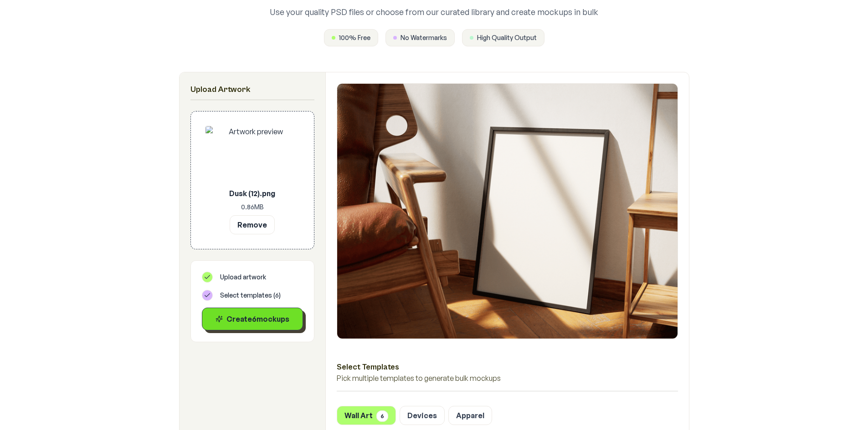 This screenshot has width=868, height=430. Describe the element at coordinates (366, 416) in the screenshot. I see `button: Wall Art6` at that location.